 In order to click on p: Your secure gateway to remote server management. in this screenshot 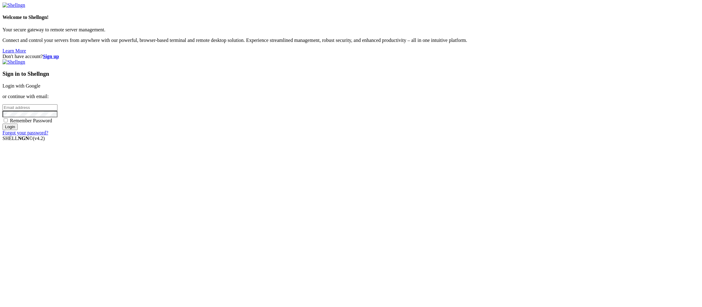, I will do `click(351, 30)`.